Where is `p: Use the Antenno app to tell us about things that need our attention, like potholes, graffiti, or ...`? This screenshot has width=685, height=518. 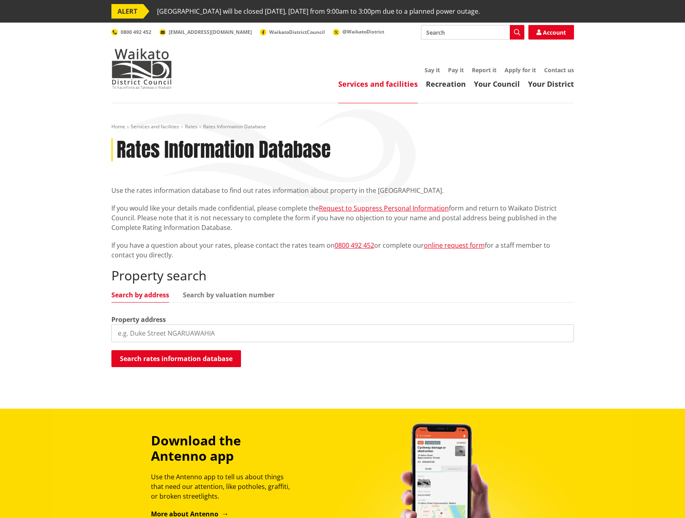 p: Use the Antenno app to tell us about things that need our attention, like potholes, graffiti, or ... is located at coordinates (224, 487).